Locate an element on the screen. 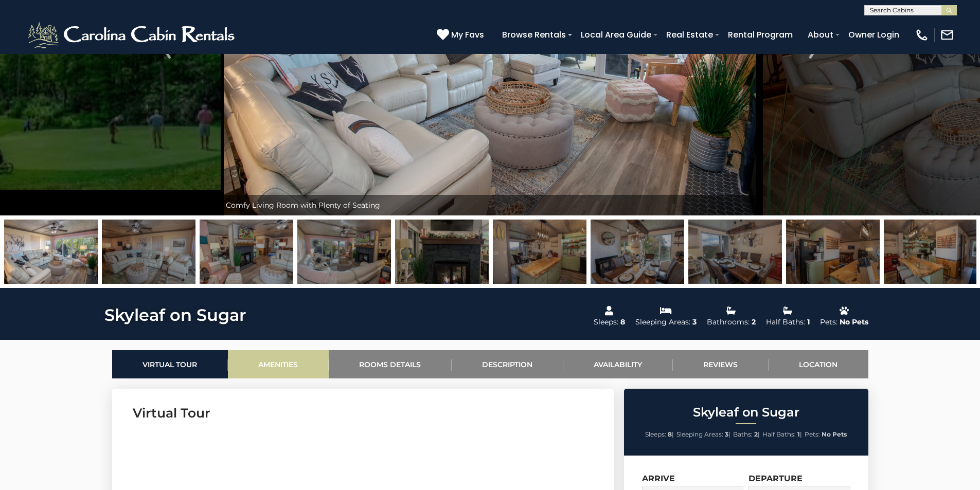 The height and width of the screenshot is (490, 980). img: 163271272 is located at coordinates (539, 252).